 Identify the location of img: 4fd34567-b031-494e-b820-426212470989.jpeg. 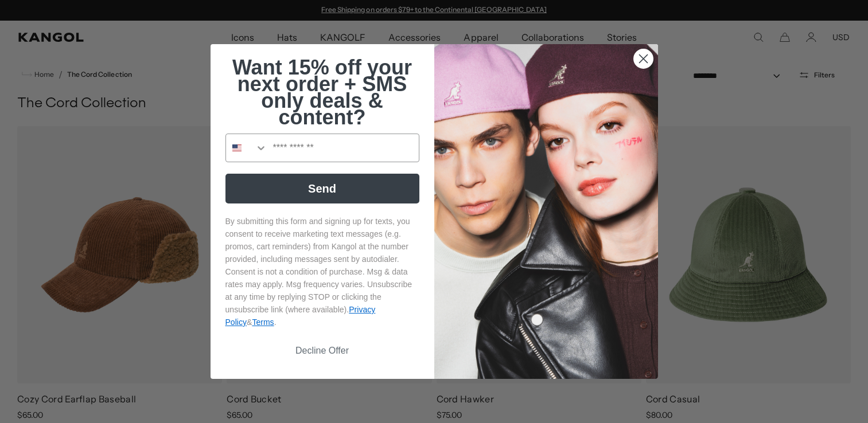
(546, 212).